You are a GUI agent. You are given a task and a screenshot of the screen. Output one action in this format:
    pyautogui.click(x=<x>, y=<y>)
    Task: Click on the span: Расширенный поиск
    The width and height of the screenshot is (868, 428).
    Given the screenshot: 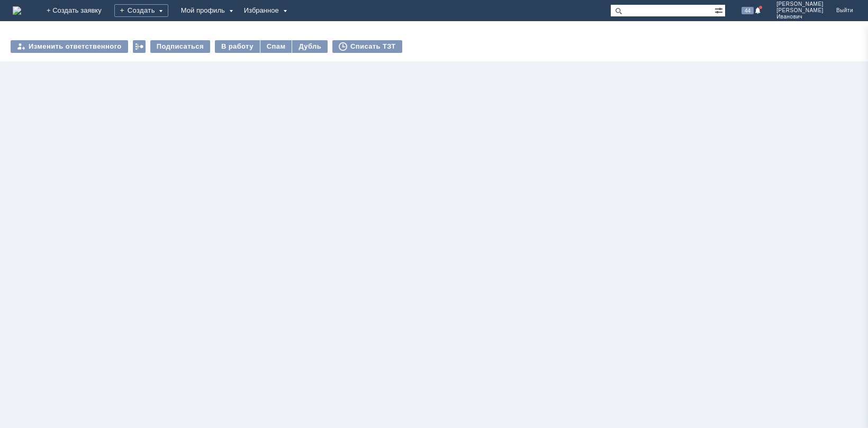 What is the action you would take?
    pyautogui.click(x=720, y=9)
    